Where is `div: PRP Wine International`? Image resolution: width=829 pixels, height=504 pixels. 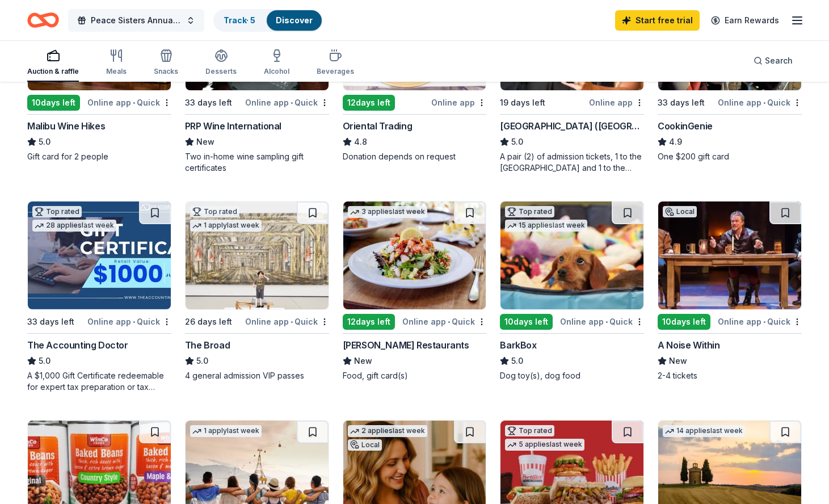 div: PRP Wine International is located at coordinates (233, 126).